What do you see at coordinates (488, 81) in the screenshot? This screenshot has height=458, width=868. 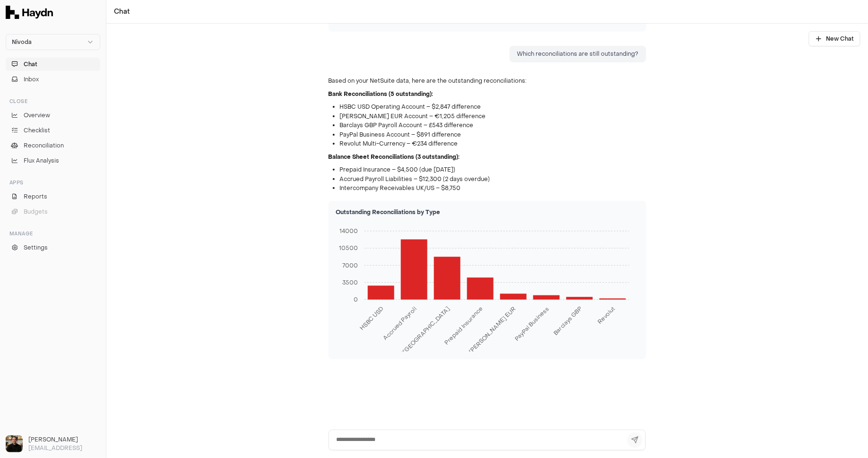 I see `p: Based on your NetSuite data, here are the outstanding reconciliations:` at bounding box center [488, 81].